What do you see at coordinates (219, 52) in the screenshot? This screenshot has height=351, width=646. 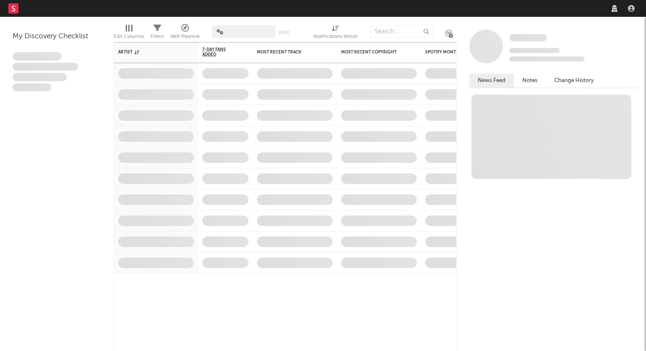 I see `span: 7-Day Fans Added` at bounding box center [219, 52].